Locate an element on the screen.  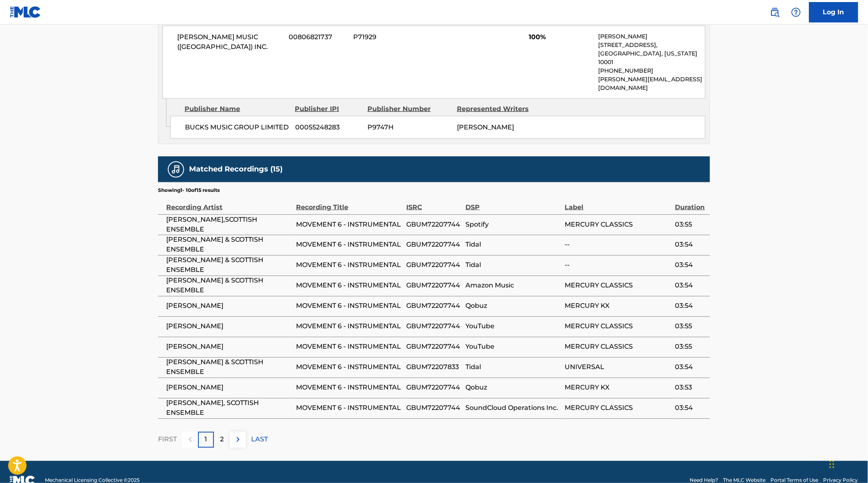
span: 100% is located at coordinates (560, 37).